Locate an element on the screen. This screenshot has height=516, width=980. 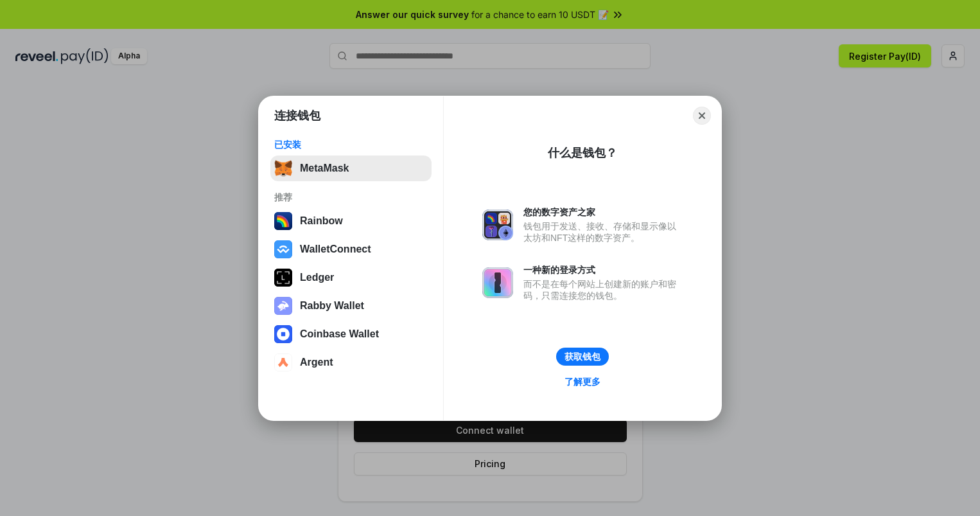
div: 钱包用于发送、接收、存储和显示像以太坊和NFT这样的数字资产。 is located at coordinates (603, 232).